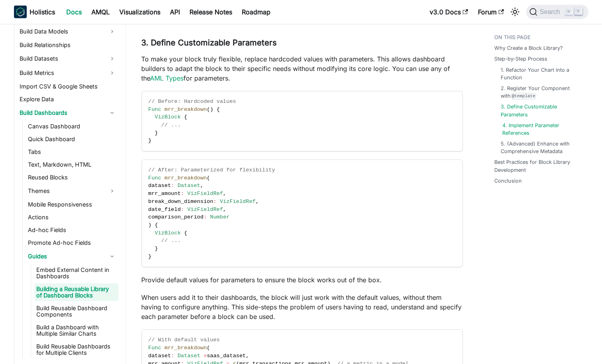  I want to click on nav: Docs sidebar, so click(66, 194).